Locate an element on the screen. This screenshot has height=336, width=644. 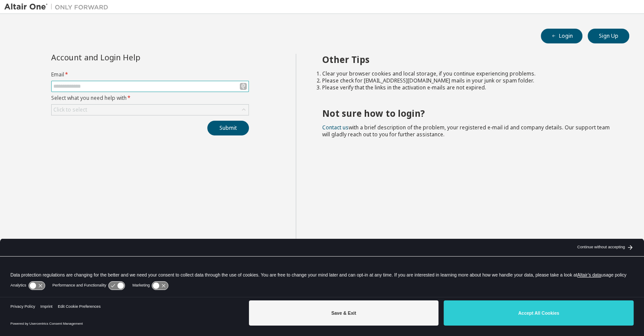
button: Submit is located at coordinates (228, 128).